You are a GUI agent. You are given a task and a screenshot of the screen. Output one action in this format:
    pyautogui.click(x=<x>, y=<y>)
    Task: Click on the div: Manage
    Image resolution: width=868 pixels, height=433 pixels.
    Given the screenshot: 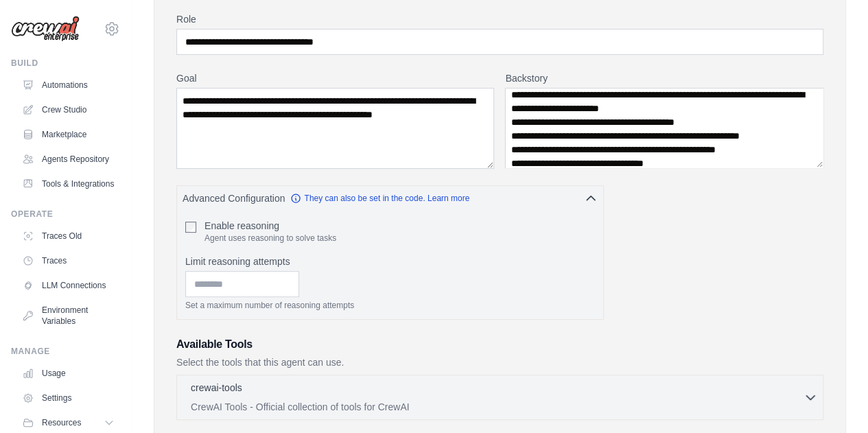 What is the action you would take?
    pyautogui.click(x=65, y=351)
    